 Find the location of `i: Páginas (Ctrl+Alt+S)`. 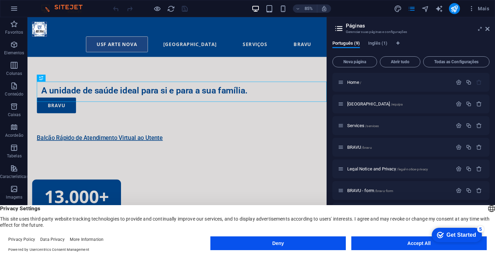

i: Páginas (Ctrl+Alt+S) is located at coordinates (411, 9).